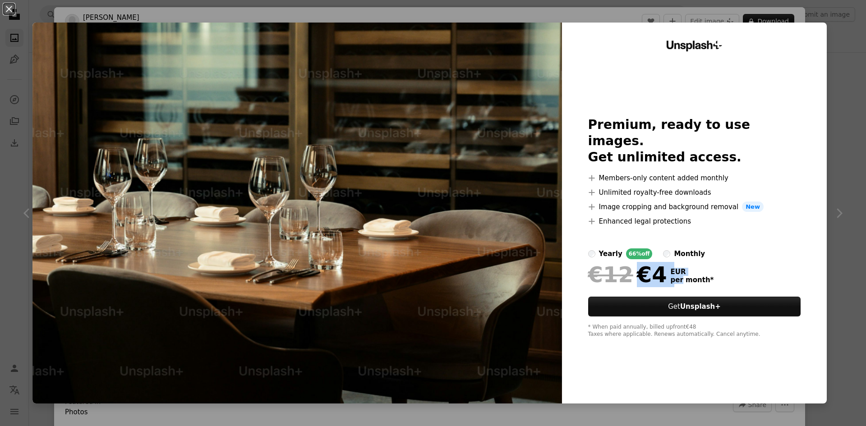 This screenshot has height=426, width=866. What do you see at coordinates (689, 254) in the screenshot?
I see `div: monthly` at bounding box center [689, 254].